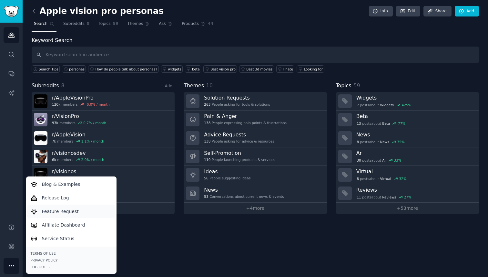  Describe the element at coordinates (416, 171) in the screenshot. I see `h3: Virtual` at that location.